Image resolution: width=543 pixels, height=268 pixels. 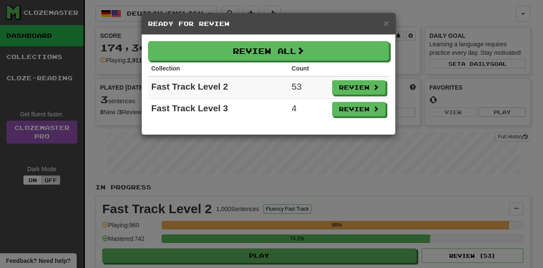 What do you see at coordinates (308, 87) in the screenshot?
I see `td: 53` at bounding box center [308, 87].